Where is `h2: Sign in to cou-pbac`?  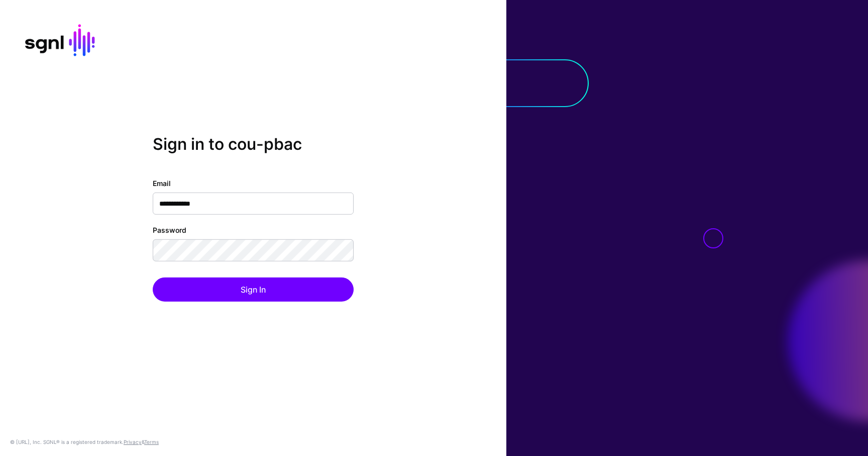 h2: Sign in to cou-pbac is located at coordinates (253, 144).